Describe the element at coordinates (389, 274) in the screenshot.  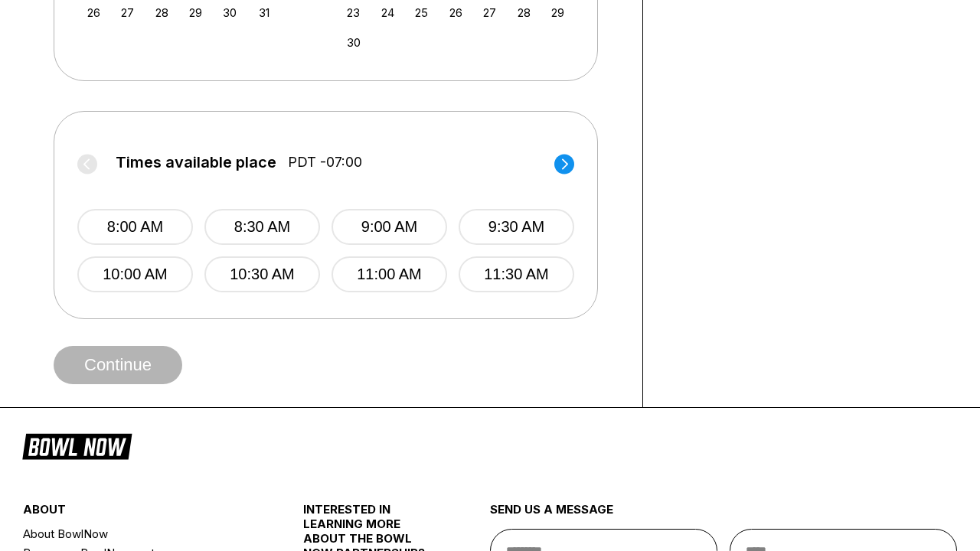
I see `button: 11:00 AM` at that location.